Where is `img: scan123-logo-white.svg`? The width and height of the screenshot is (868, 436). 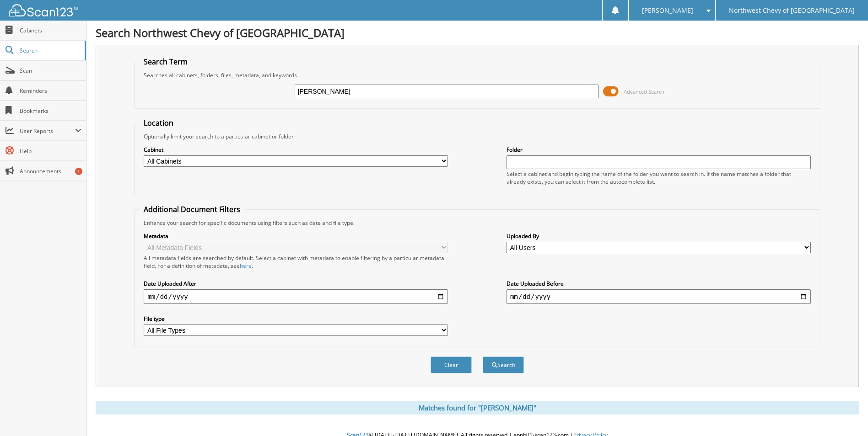 img: scan123-logo-white.svg is located at coordinates (43, 10).